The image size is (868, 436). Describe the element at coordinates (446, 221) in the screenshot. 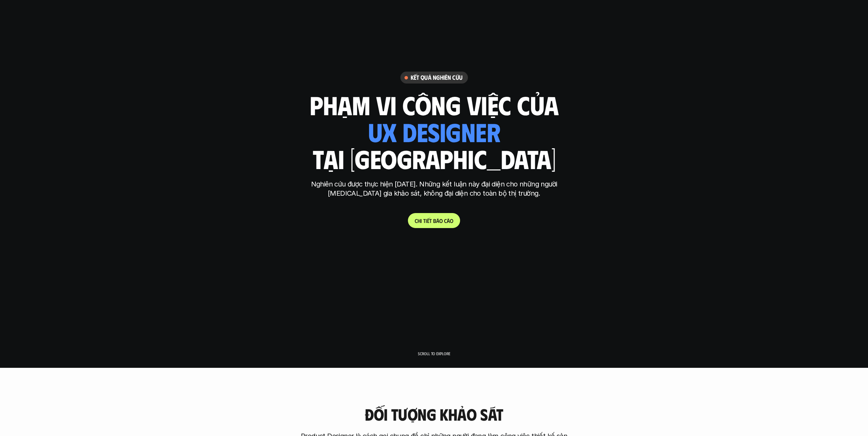

I see `span: c` at that location.